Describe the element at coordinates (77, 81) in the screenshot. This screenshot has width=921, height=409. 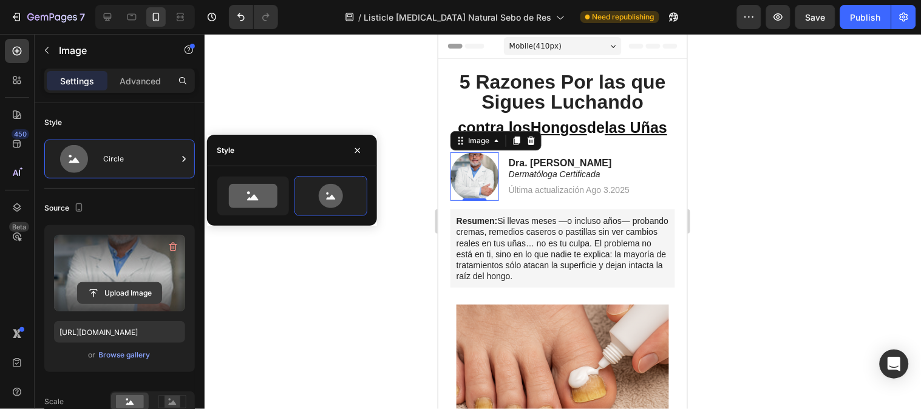
I see `p: Settings` at that location.